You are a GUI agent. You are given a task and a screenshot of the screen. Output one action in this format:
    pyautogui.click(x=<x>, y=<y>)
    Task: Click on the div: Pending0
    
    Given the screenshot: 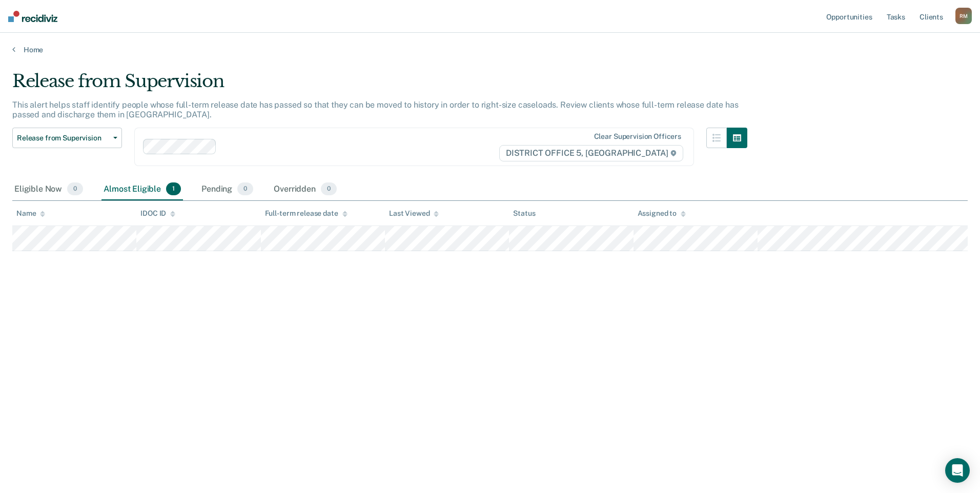 What is the action you would take?
    pyautogui.click(x=227, y=189)
    